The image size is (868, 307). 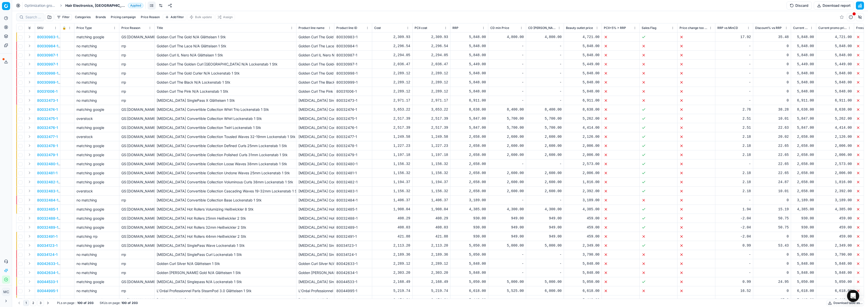 I want to click on strong: 203, so click(x=135, y=303).